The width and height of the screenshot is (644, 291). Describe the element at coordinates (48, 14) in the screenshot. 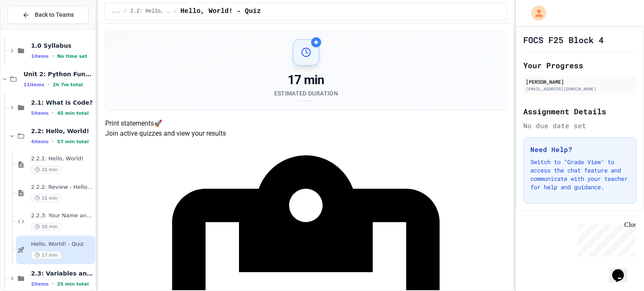

I see `button: Back to Teams` at that location.